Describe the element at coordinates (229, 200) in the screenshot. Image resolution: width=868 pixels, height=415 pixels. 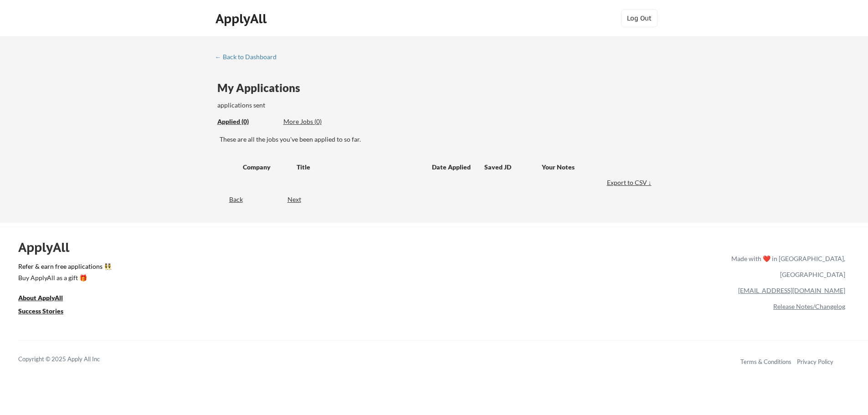
I see `div: Back` at that location.